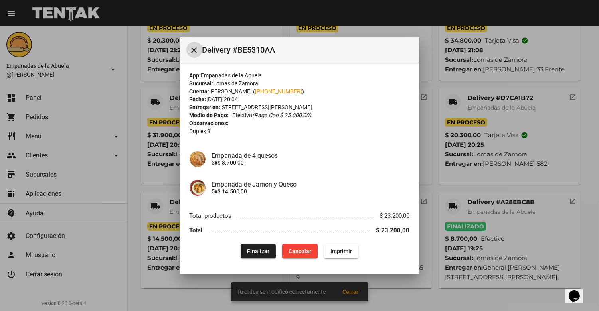  Describe the element at coordinates (200, 91) in the screenshot. I see `strong: Cuenta:` at that location.